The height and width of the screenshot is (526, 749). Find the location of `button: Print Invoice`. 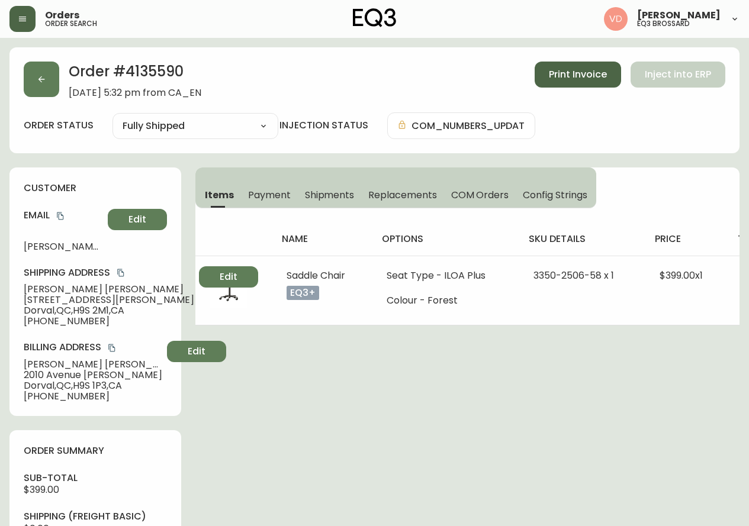

button: Print Invoice is located at coordinates (578, 75).